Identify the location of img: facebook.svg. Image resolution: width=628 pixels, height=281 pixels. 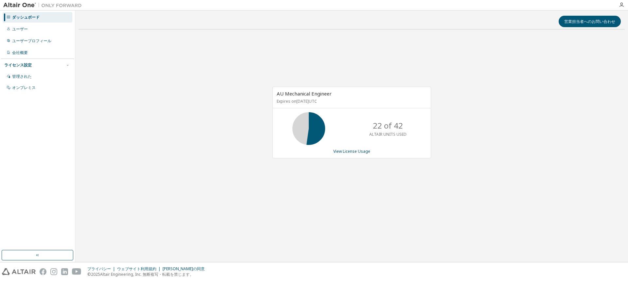
(43, 272).